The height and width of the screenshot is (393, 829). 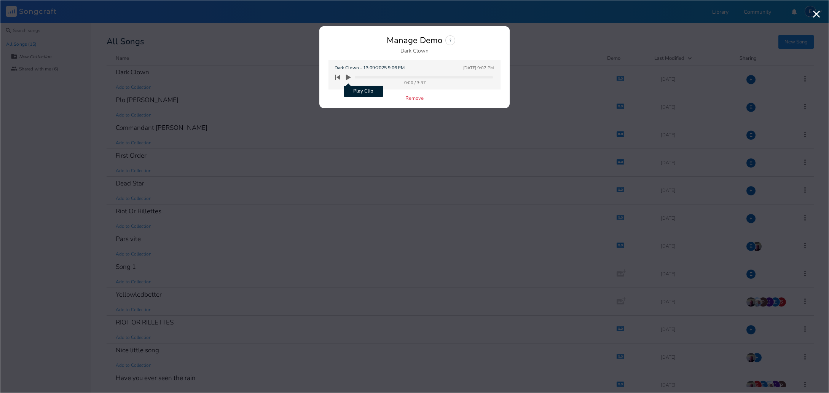 What do you see at coordinates (348, 77) in the screenshot?
I see `button: Play Clip` at bounding box center [348, 77].